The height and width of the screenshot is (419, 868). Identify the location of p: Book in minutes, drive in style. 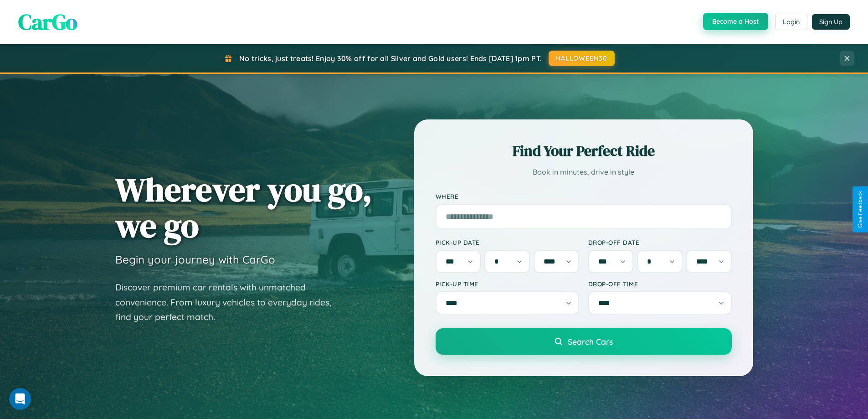
(584, 172).